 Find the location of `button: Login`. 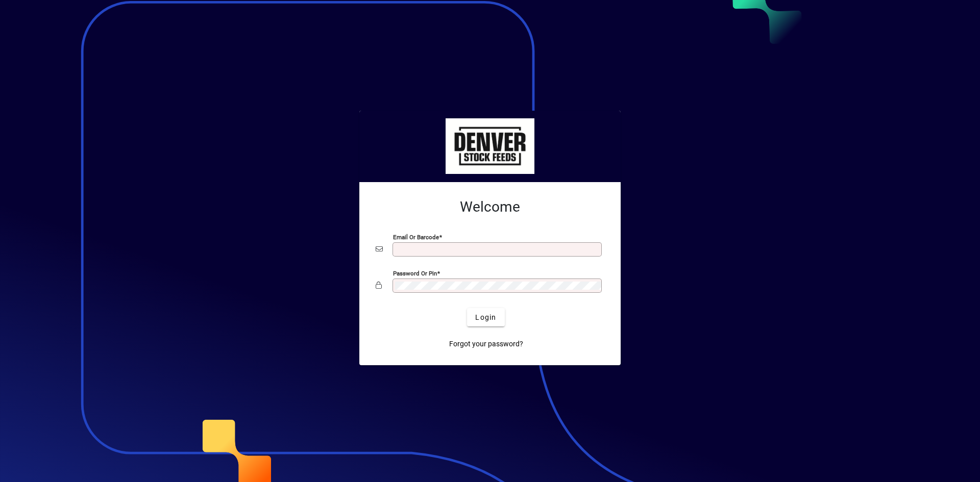

button: Login is located at coordinates (485, 317).